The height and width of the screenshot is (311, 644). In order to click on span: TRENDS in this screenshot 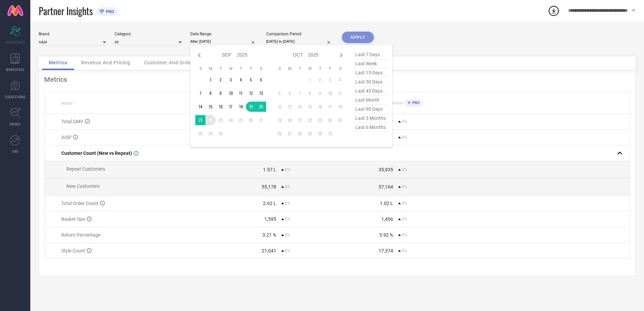, I will do `click(15, 124)`.